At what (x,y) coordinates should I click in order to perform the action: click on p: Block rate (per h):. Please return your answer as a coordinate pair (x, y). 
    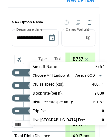
    Looking at the image, I should click on (47, 93).